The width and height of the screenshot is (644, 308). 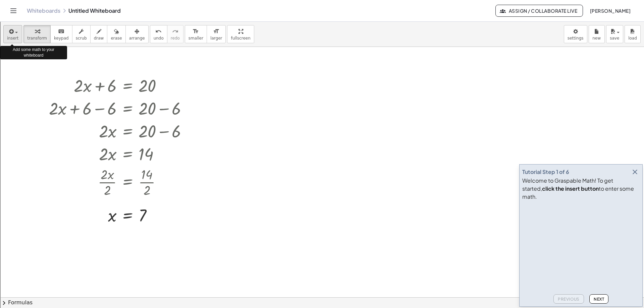 What do you see at coordinates (12, 34) in the screenshot?
I see `button: insert` at bounding box center [12, 34].